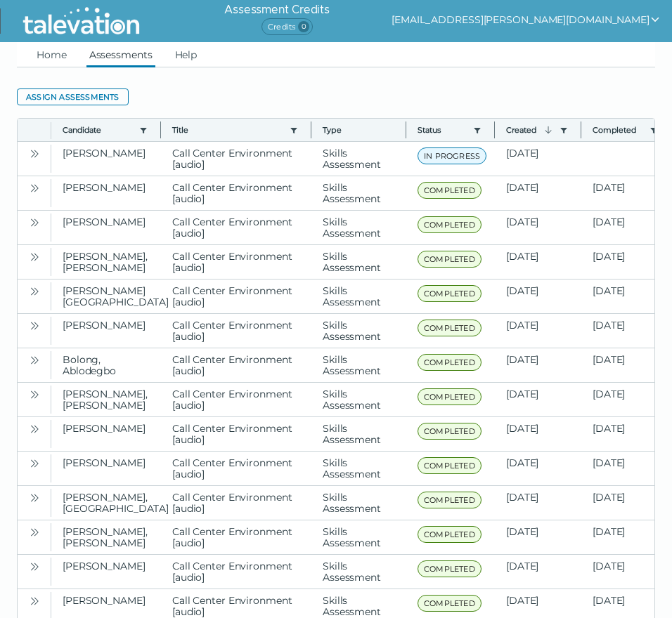  What do you see at coordinates (73, 97) in the screenshot?
I see `button: Assign assessments` at bounding box center [73, 97].